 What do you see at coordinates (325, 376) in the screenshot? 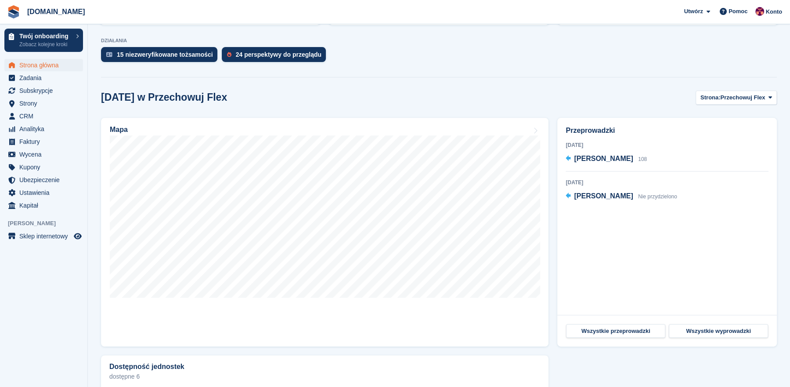
I see `p: dostępne 6` at bounding box center [325, 376].